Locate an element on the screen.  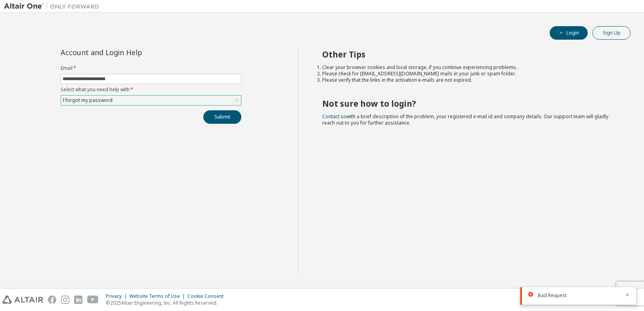
div: Website Terms of Use is located at coordinates (158, 296).